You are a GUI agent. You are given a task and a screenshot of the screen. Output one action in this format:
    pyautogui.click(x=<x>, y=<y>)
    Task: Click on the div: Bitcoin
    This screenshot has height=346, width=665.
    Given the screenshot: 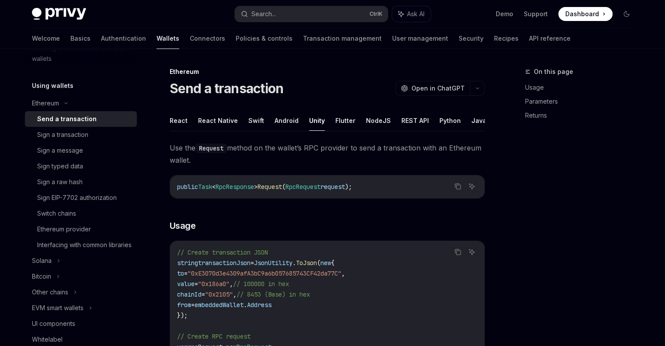 What is the action you would take?
    pyautogui.click(x=42, y=276)
    